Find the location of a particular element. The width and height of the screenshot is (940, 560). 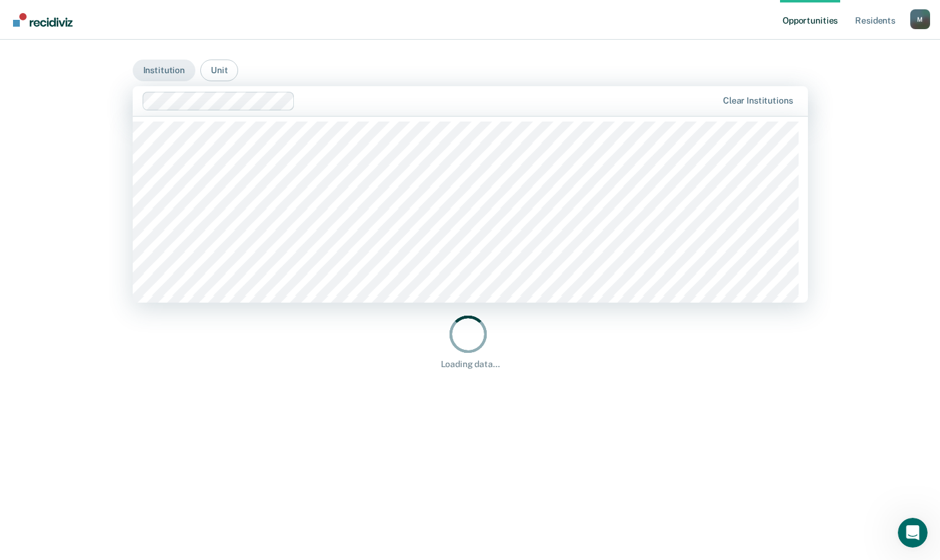

button: Institution is located at coordinates (164, 70).